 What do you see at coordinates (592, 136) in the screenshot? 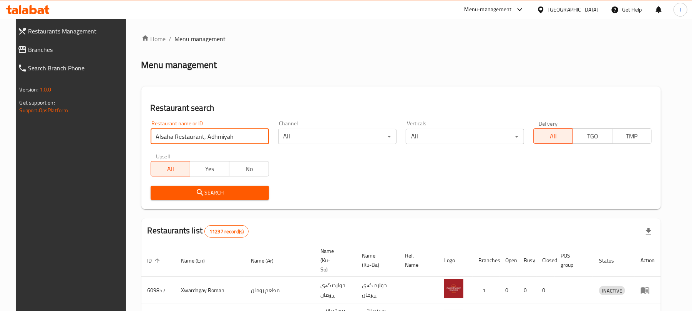
I see `button: TGO` at bounding box center [592, 136].